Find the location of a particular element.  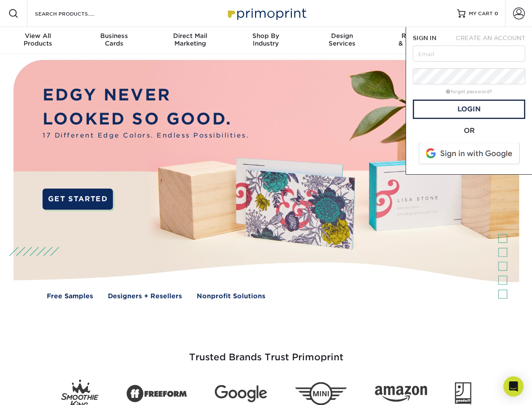

a: DesignServices is located at coordinates (342, 40).